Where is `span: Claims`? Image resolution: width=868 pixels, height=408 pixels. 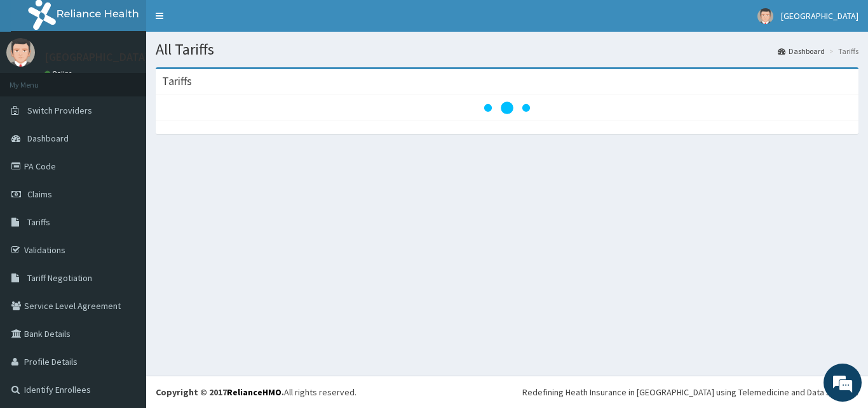
span: Claims is located at coordinates (39, 194).